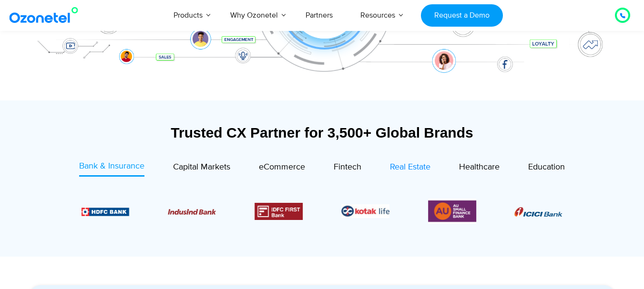 The height and width of the screenshot is (289, 644). Describe the element at coordinates (192, 212) in the screenshot. I see `div: 3 / 6` at that location.